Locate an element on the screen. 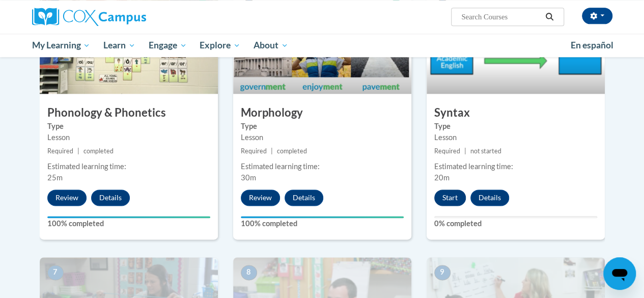  a: My Learning is located at coordinates (61, 45).